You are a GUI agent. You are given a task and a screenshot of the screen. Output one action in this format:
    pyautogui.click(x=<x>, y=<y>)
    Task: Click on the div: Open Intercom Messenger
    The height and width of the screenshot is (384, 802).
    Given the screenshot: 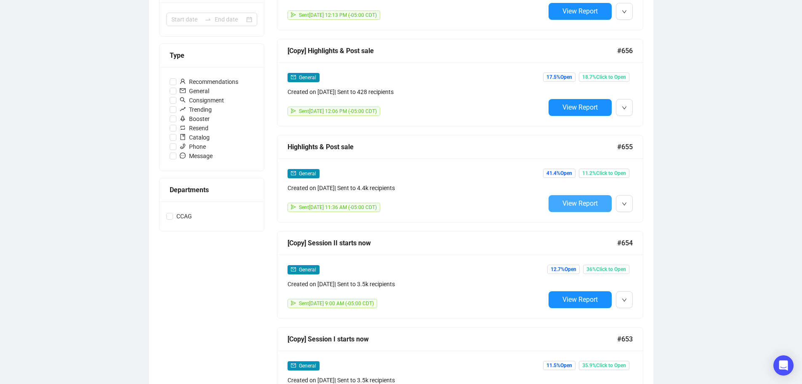 What is the action you would take?
    pyautogui.click(x=784, y=365)
    